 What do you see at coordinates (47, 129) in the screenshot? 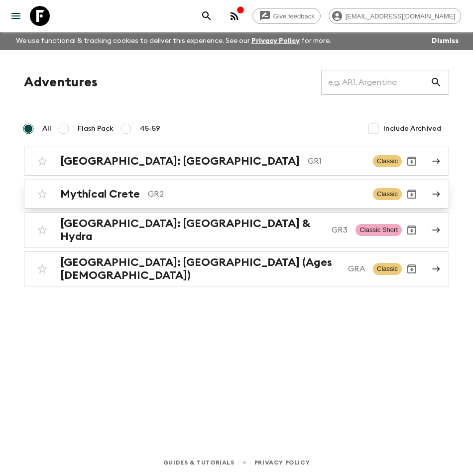
I see `span: All` at bounding box center [47, 129].